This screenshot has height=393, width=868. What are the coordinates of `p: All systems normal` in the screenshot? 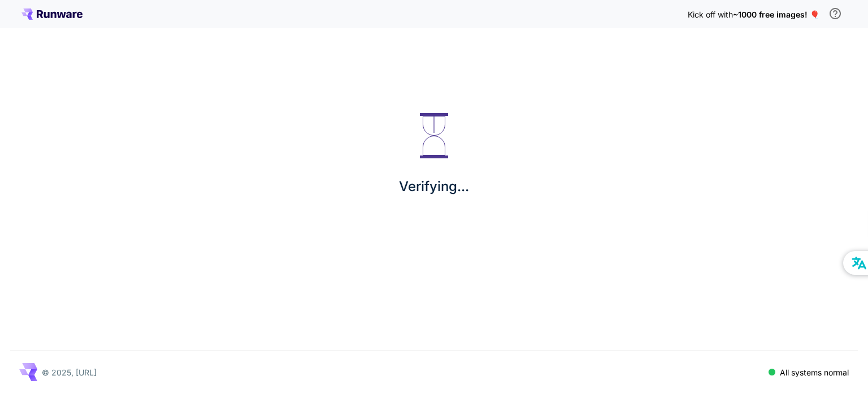 It's located at (814, 372).